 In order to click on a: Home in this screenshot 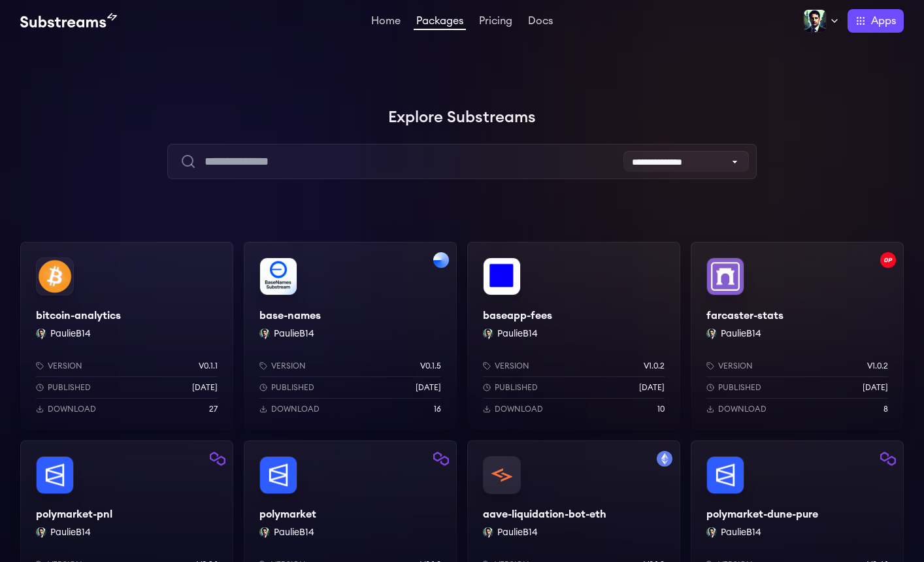, I will do `click(385, 22)`.